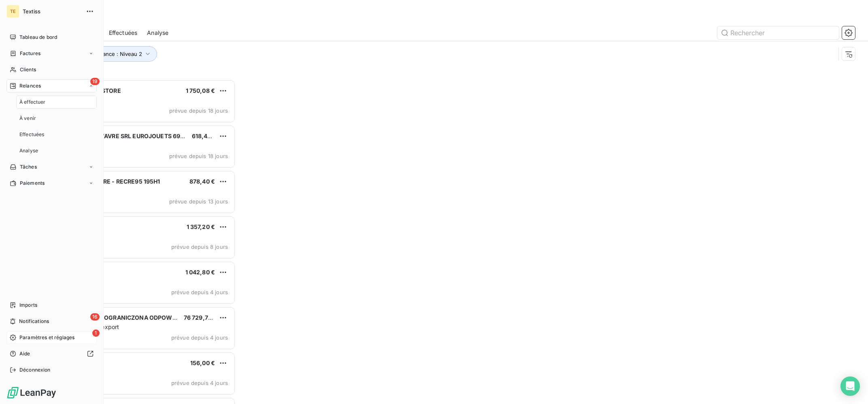 Image resolution: width=868 pixels, height=404 pixels. Describe the element at coordinates (198, 202) in the screenshot. I see `span: prévue depuis 13 jours` at that location.